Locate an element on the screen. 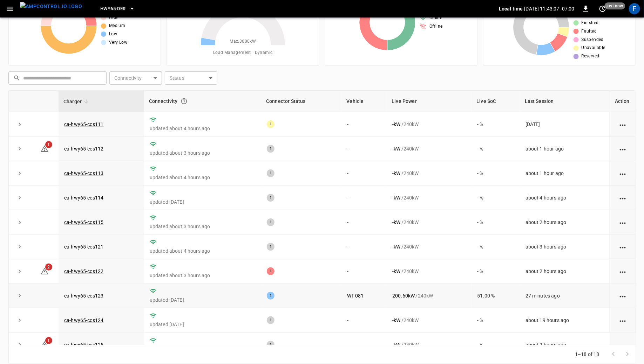 The height and width of the screenshot is (364, 644). a: ca-hwy65-ccs125 is located at coordinates (84, 345).